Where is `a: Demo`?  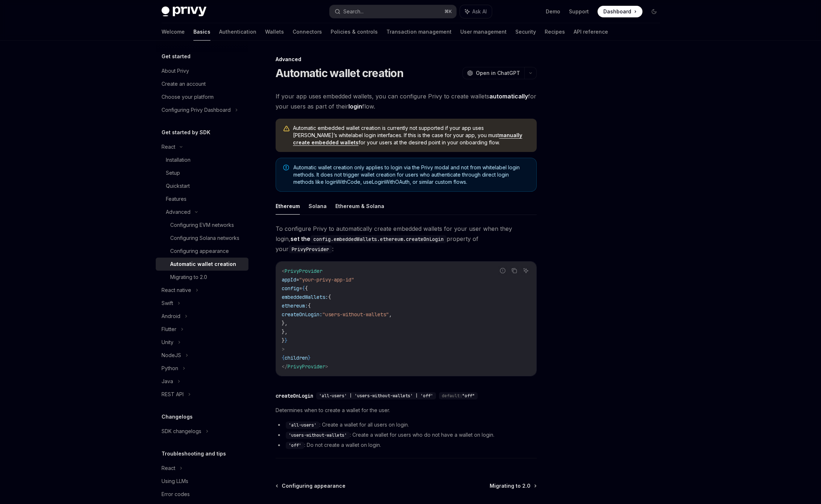 a: Demo is located at coordinates (553, 12).